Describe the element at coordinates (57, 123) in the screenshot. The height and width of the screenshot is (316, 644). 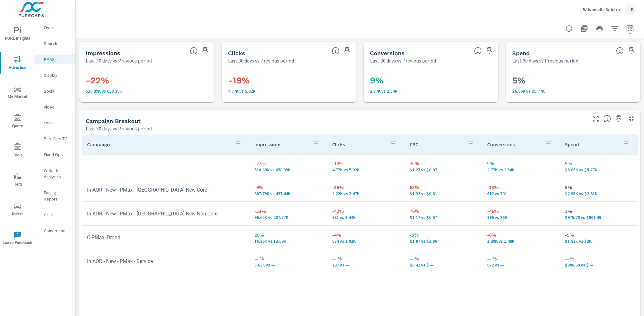
I see `p: Local` at that location.